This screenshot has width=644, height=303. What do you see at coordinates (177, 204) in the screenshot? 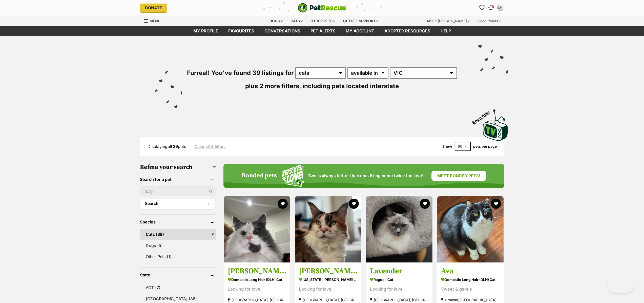
I see `button: Search` at bounding box center [177, 204].